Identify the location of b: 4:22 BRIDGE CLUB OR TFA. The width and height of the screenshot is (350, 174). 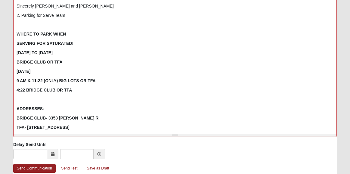
(44, 90).